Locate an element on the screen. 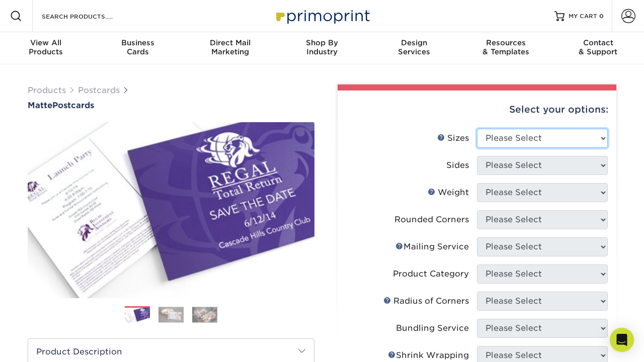 This screenshot has height=362, width=644. div: Bundling Service is located at coordinates (432, 328).